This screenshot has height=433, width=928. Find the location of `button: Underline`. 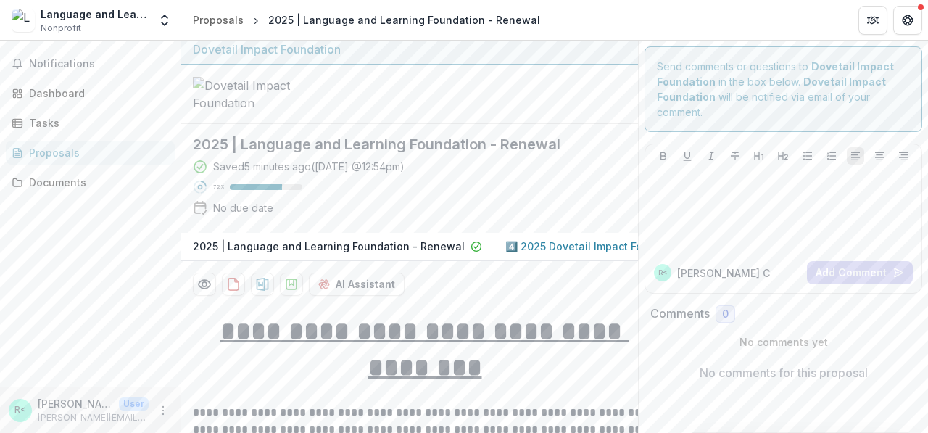

button: Underline is located at coordinates (687, 156).